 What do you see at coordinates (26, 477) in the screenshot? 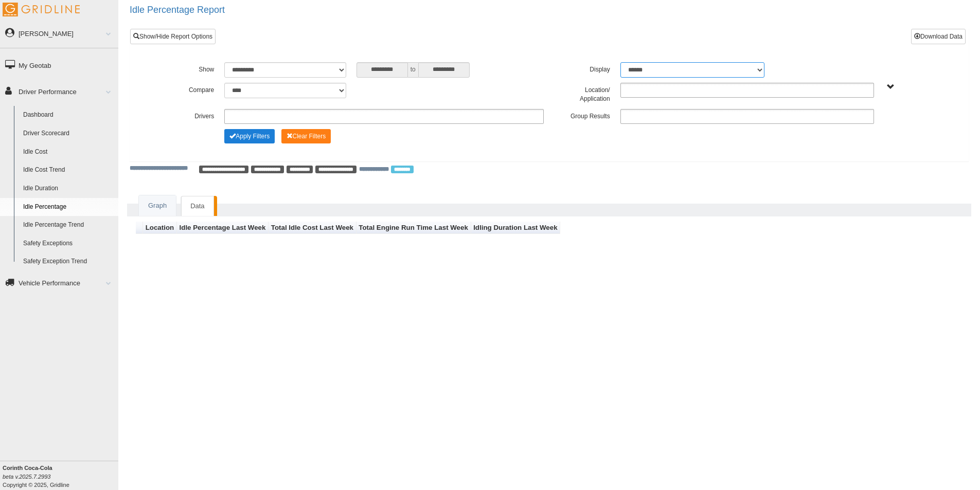
I see `i: beta v.2025.7.2993` at bounding box center [26, 477].